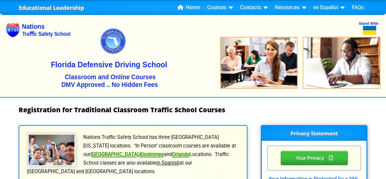 The image size is (386, 179). Describe the element at coordinates (181, 154) in the screenshot. I see `a: Orlando` at that location.